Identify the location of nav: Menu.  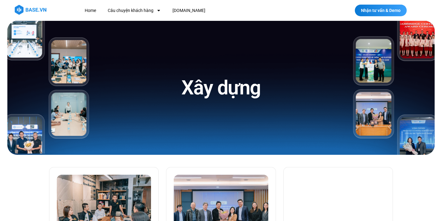
(198, 10).